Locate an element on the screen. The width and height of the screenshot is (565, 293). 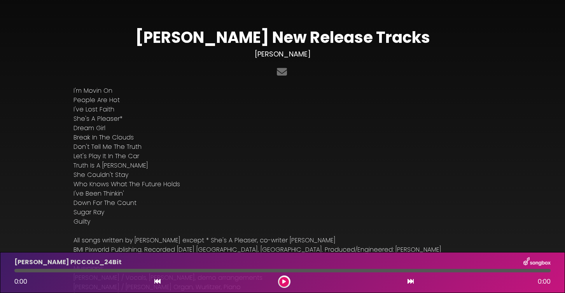
p: I've Been Thinkin' is located at coordinates (283, 193).